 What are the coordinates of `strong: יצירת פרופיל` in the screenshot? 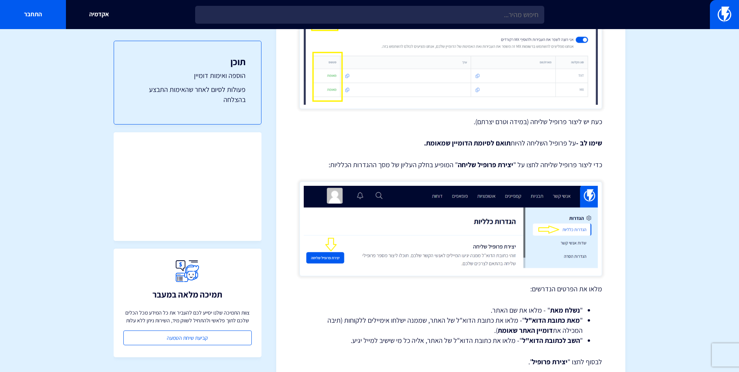 It's located at (550, 362).